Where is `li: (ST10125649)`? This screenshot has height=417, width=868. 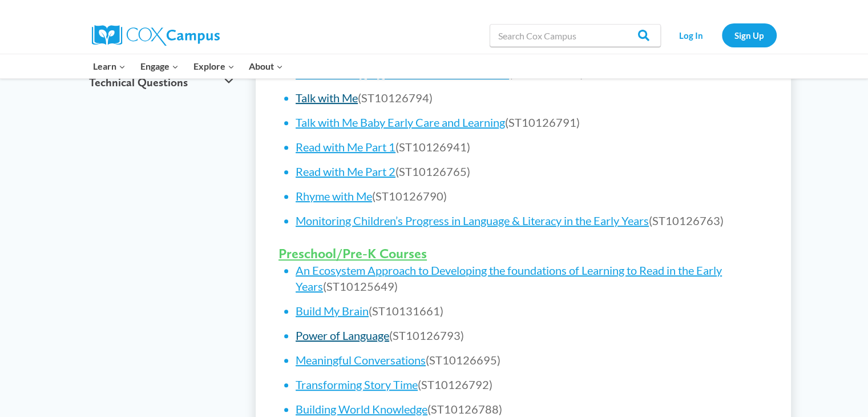
li: (ST10125649) is located at coordinates (532, 278).